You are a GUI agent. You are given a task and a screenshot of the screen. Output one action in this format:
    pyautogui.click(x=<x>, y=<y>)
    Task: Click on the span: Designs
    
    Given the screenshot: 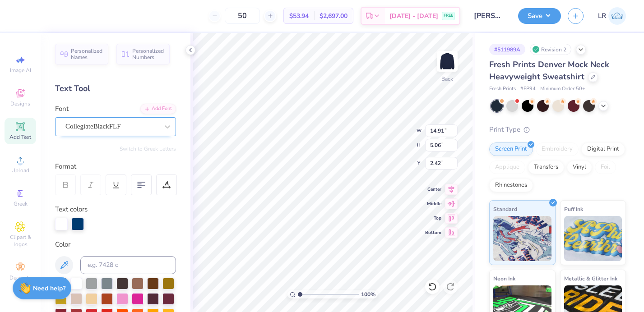 What is the action you would take?
    pyautogui.click(x=20, y=103)
    